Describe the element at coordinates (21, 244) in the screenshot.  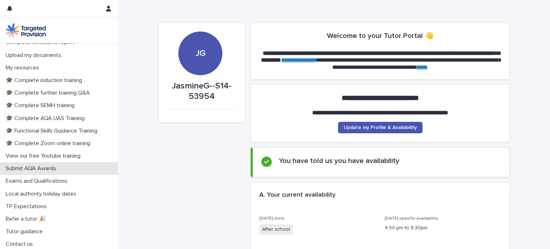
I see `p: Contact us` at that location.